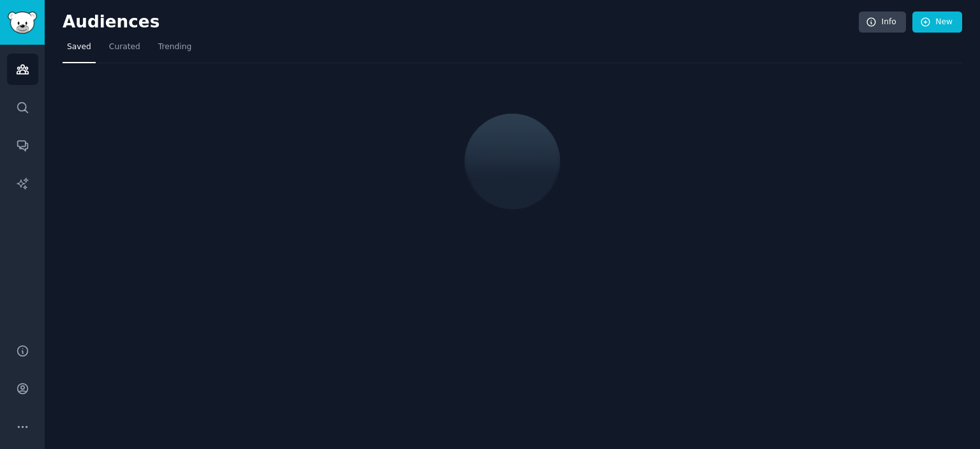 Image resolution: width=980 pixels, height=449 pixels. What do you see at coordinates (174, 50) in the screenshot?
I see `a: Trending` at bounding box center [174, 50].